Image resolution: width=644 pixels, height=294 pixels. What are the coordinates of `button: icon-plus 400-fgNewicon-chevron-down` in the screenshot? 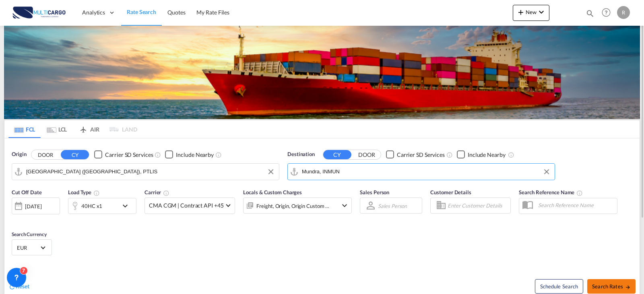 It's located at (531, 13).